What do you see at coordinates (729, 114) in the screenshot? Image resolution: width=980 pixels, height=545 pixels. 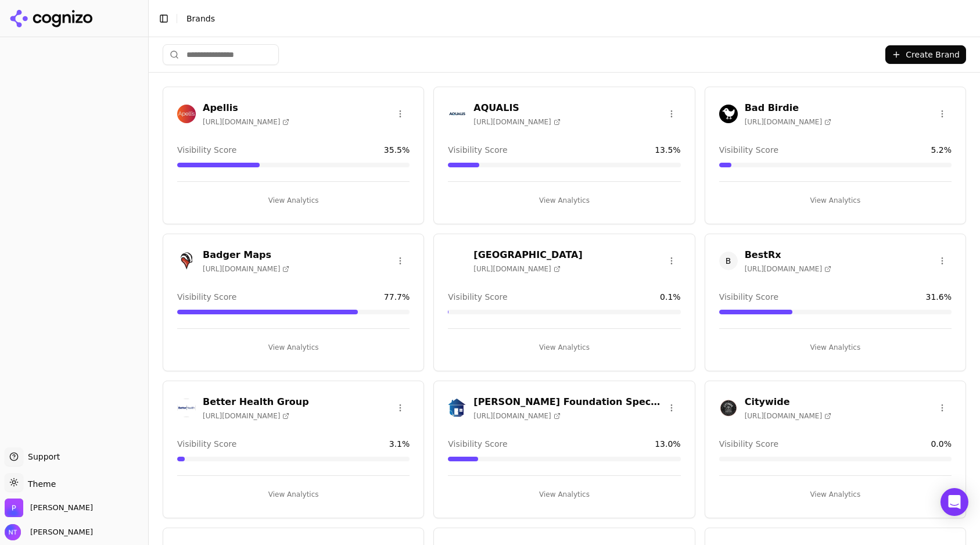 I see `img: Bad Birdie` at bounding box center [729, 114].